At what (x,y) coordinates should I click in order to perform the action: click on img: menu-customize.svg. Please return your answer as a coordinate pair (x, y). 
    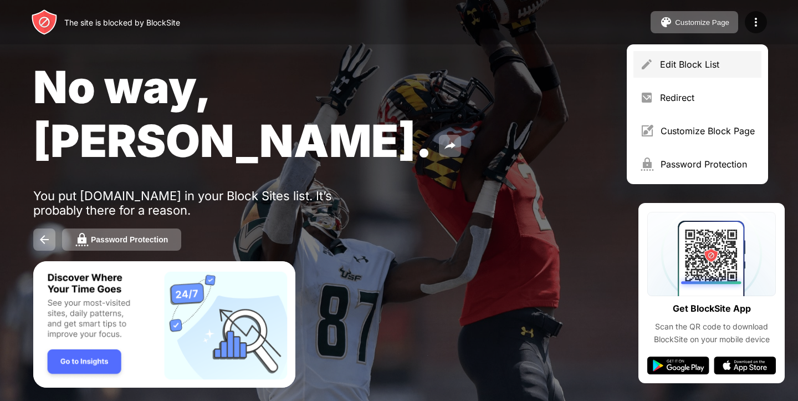
    Looking at the image, I should click on (647, 131).